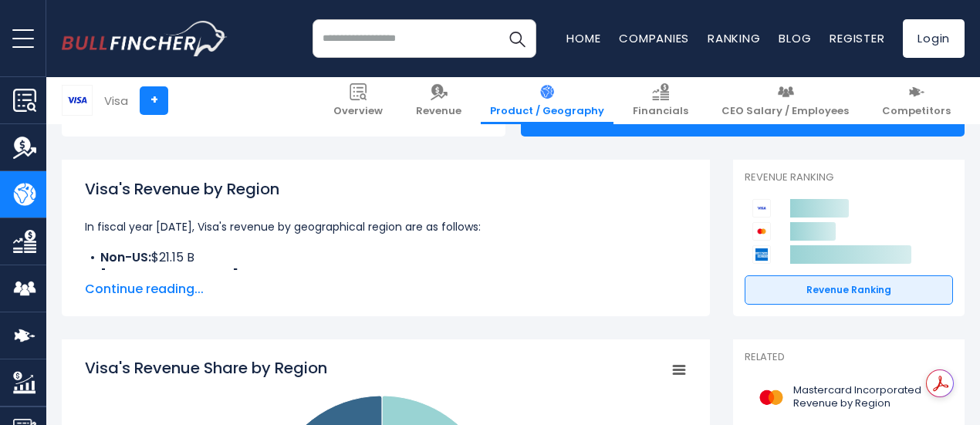 This screenshot has width=980, height=425. I want to click on a: Ranking, so click(734, 38).